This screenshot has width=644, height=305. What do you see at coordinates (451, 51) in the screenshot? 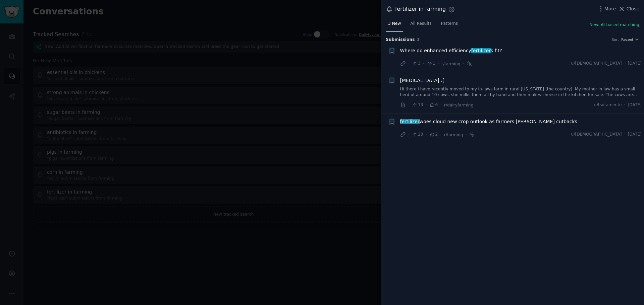
I see `span: Where do enhanced efficiency s fit?` at bounding box center [451, 51].